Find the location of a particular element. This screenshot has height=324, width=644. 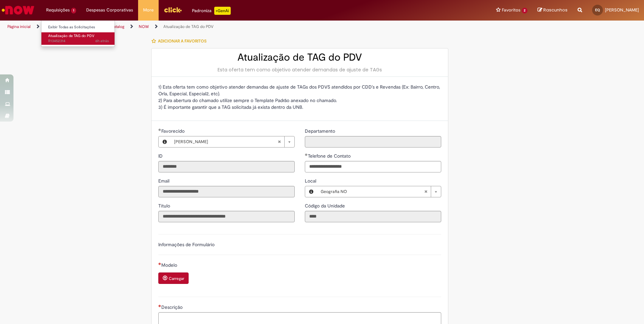

span: Requisições is located at coordinates (58, 10).